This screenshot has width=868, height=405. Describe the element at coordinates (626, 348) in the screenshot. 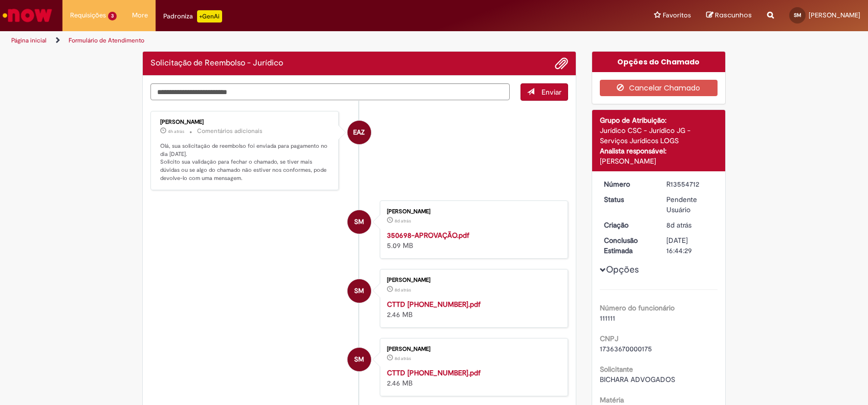

I see `span: 17363670000175` at that location.